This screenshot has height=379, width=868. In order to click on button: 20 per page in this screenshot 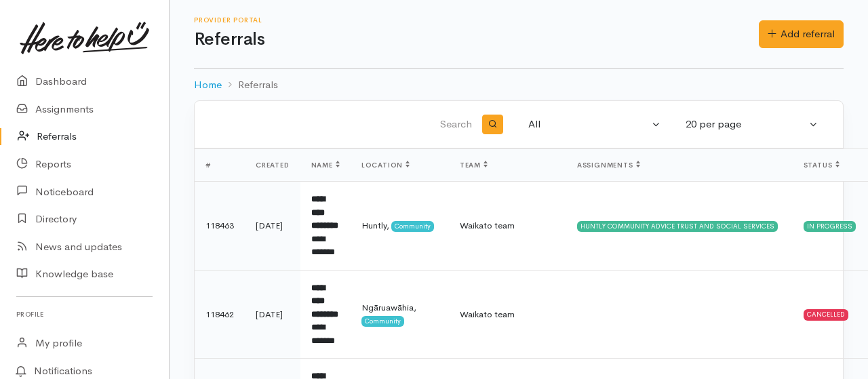, I will do `click(752, 124)`.